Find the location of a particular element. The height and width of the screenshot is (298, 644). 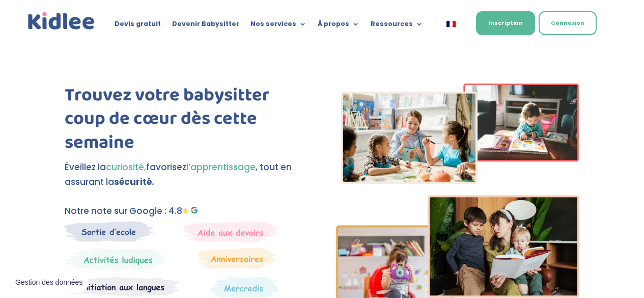

img: Mercredi is located at coordinates (115, 260).